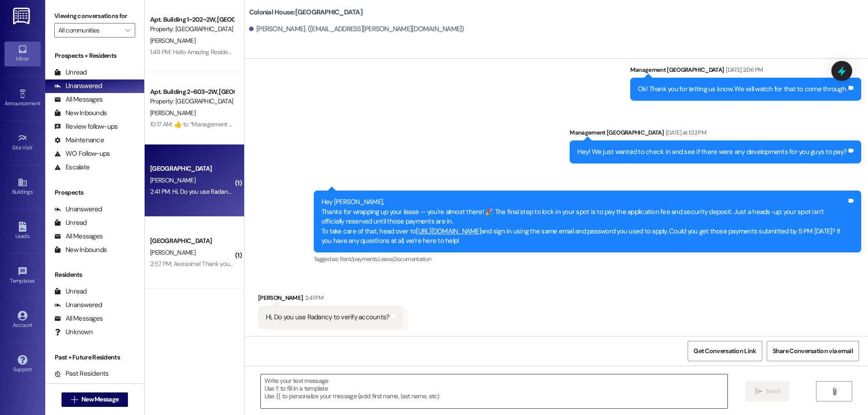 The image size is (868, 415). I want to click on div: WO Follow-ups, so click(82, 154).